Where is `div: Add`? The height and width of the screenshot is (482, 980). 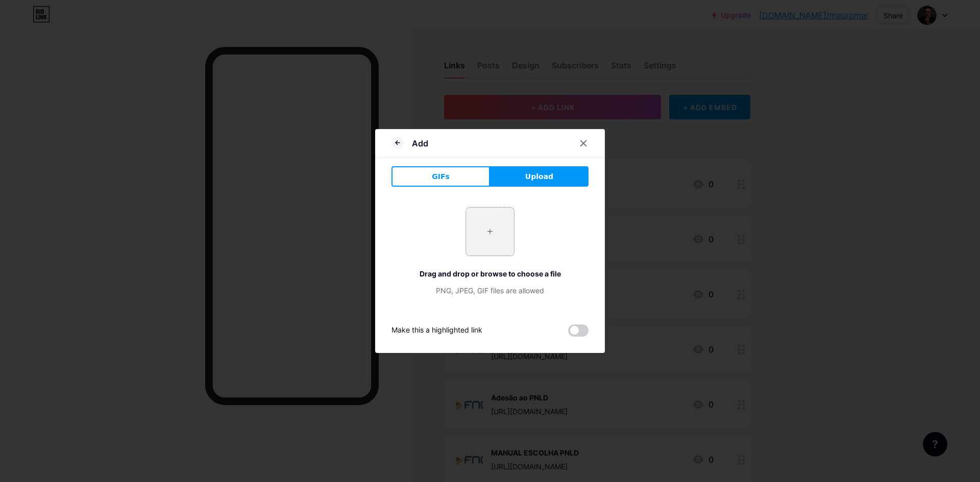 div: Add is located at coordinates (421, 143).